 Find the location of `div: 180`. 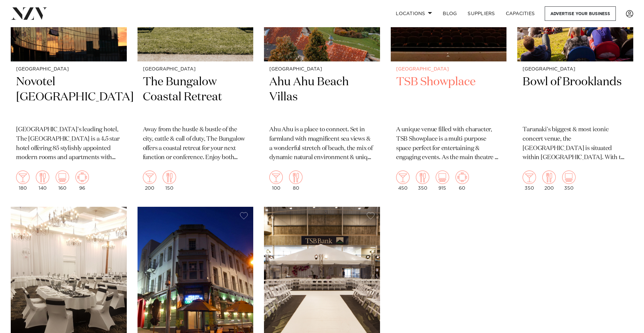

div: 180 is located at coordinates (23, 181).